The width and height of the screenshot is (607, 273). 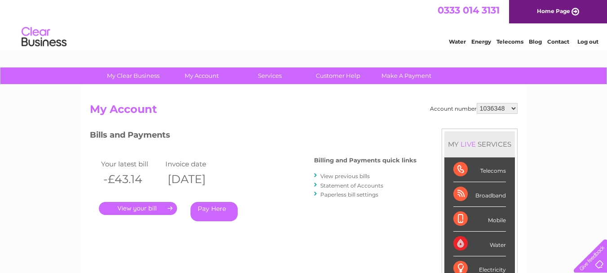 What do you see at coordinates (535, 41) in the screenshot?
I see `a: Blog` at bounding box center [535, 41].